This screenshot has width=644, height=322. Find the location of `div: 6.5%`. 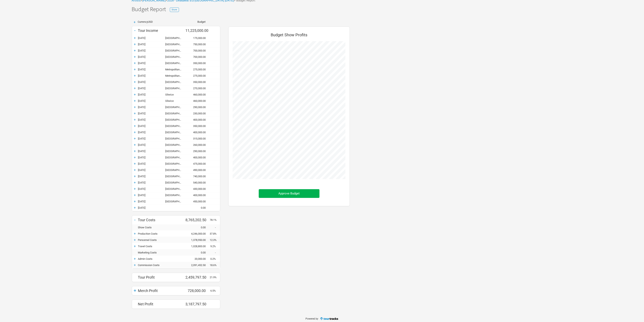

div: 6.5% is located at coordinates (215, 291).